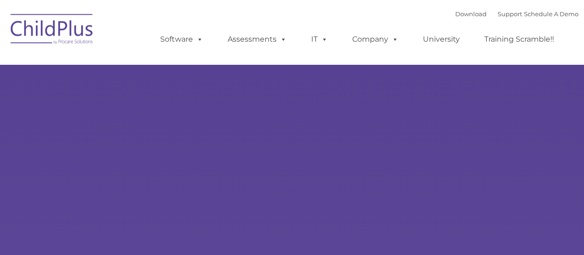 The height and width of the screenshot is (255, 584). I want to click on a: Download, so click(471, 14).